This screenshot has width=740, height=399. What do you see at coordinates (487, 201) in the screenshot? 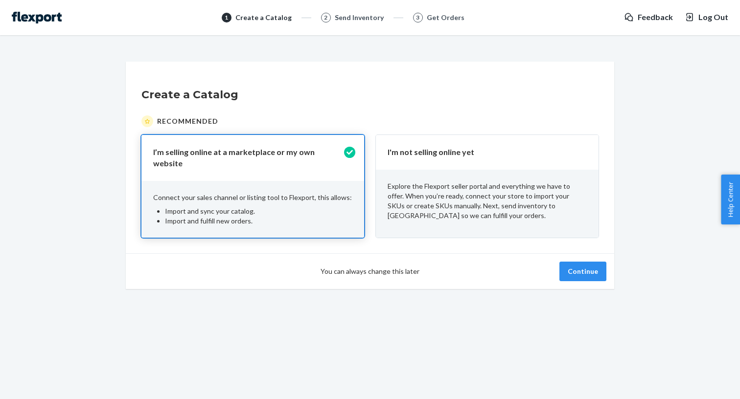
I see `p: Explore the Flexport seller portal and everything we have to offer. When you’re ready, connect yo...` at bounding box center [487, 201].